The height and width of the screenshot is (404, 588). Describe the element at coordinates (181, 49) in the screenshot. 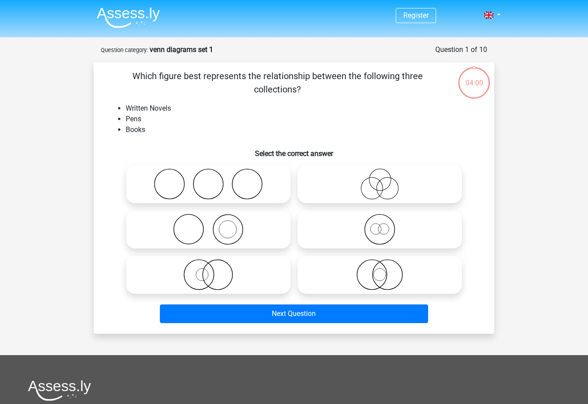

I see `strong: venn diagrams set 1` at that location.